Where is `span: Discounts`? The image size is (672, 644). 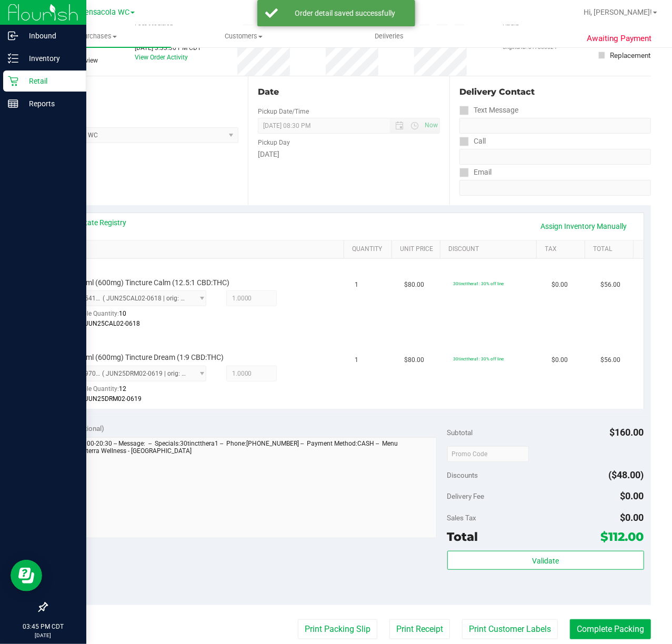 span: Discounts is located at coordinates (462, 475).